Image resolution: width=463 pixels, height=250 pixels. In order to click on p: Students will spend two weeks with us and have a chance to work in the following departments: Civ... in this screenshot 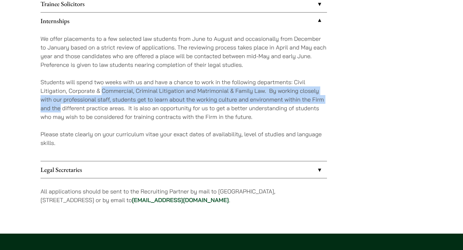, I will do `click(184, 99)`.